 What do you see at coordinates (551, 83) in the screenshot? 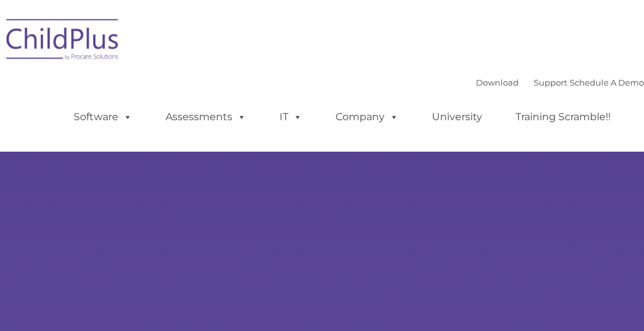
I see `a: Support` at bounding box center [551, 83].